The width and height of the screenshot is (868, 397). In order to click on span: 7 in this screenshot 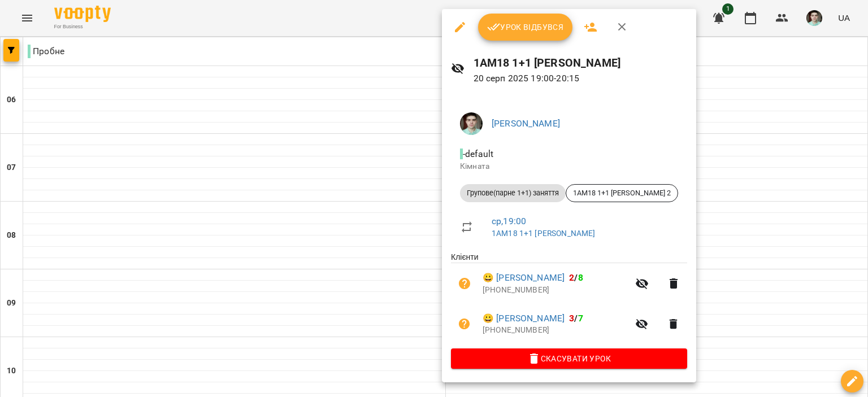, I will do `click(580, 318)`.